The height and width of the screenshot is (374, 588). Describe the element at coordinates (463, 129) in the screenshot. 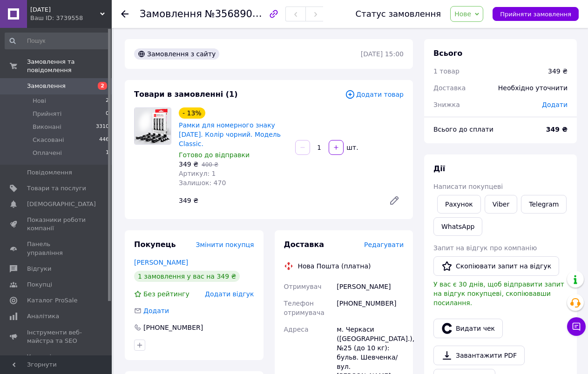

I see `span: Всього до сплати` at that location.